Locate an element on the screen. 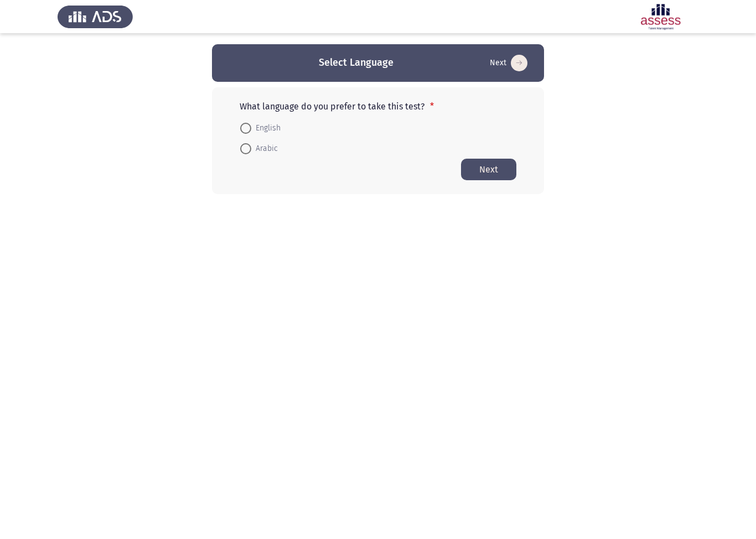  span: English is located at coordinates (265, 128).